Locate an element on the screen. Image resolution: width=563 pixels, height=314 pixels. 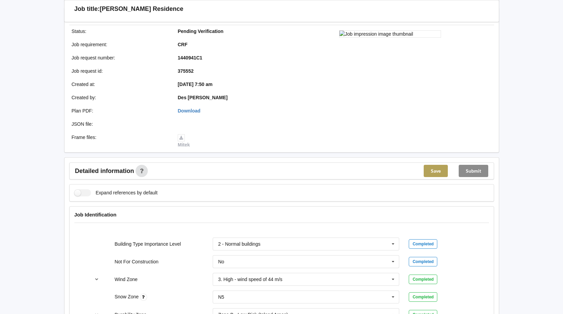
div: Plan PDF : is located at coordinates (120, 111).